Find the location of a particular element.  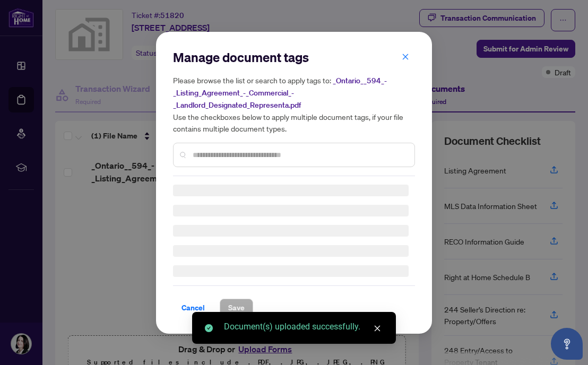

div: Document(s) uploaded successfully. is located at coordinates (304, 327).